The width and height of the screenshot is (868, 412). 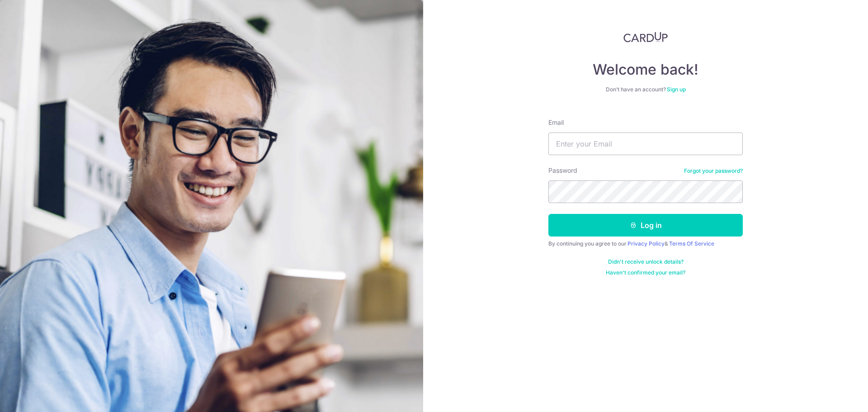 I want to click on a: Terms Of Service, so click(x=691, y=243).